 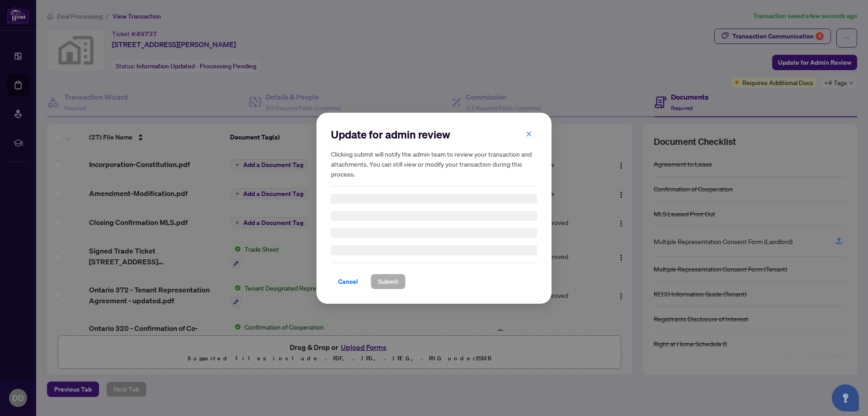 I want to click on span: Cancel, so click(x=348, y=281).